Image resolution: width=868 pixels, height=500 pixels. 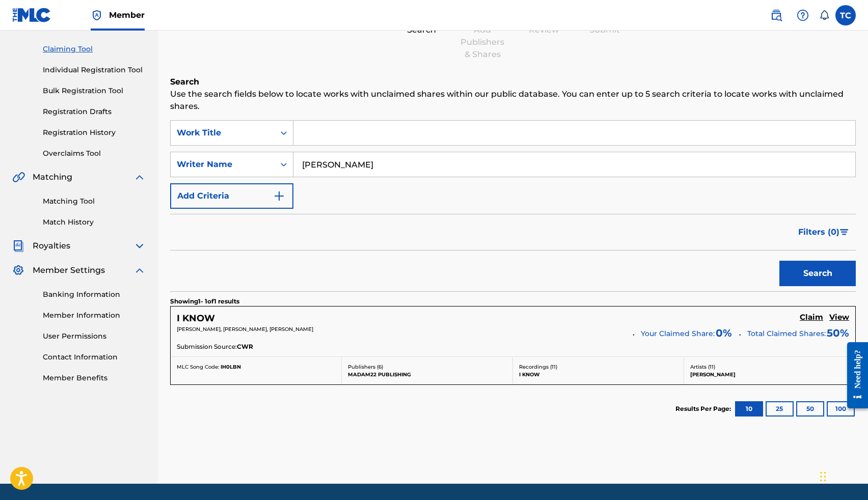 I want to click on span: Submission Source:, so click(x=207, y=346).